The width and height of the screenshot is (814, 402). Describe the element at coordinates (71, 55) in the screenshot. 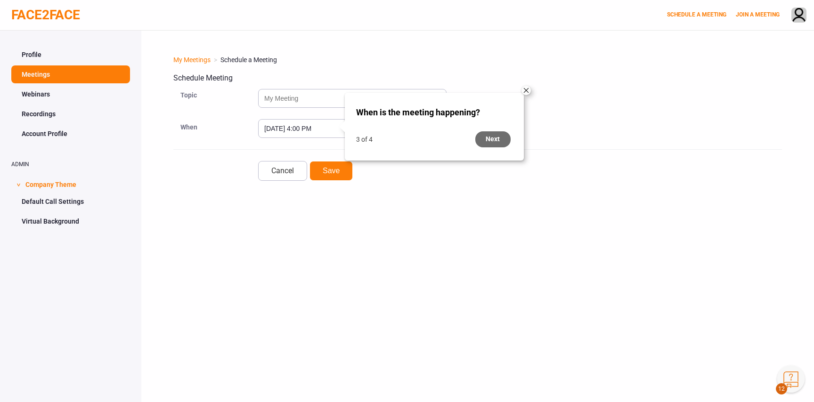

I see `a: Profile` at that location.